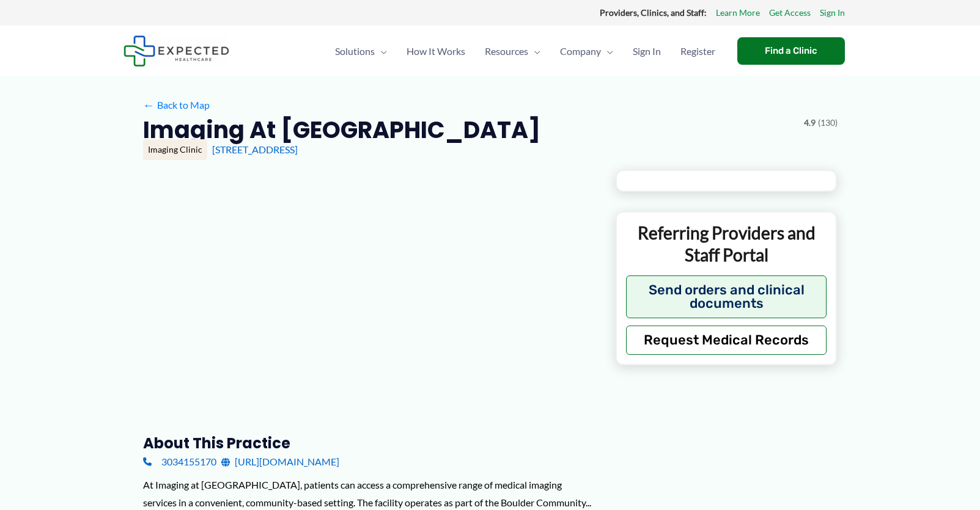 This screenshot has width=980, height=510. I want to click on button: Request Medical Records, so click(726, 340).